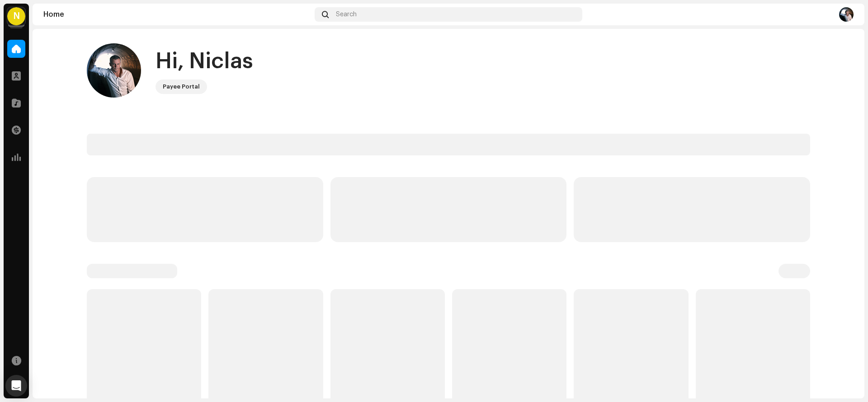 The width and height of the screenshot is (868, 402). What do you see at coordinates (16, 16) in the screenshot?
I see `div: N` at bounding box center [16, 16].